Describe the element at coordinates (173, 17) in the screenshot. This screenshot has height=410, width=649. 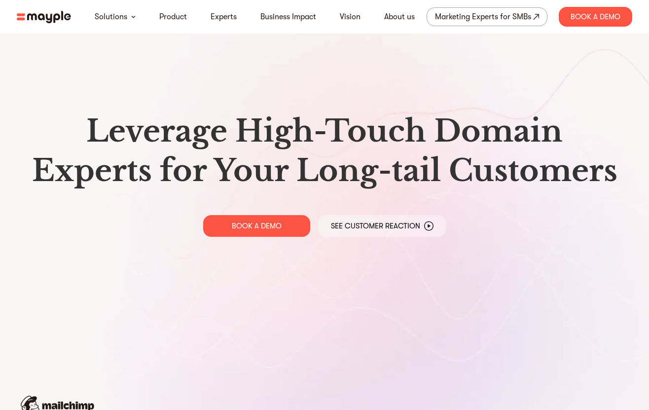
I see `a: Product` at that location.